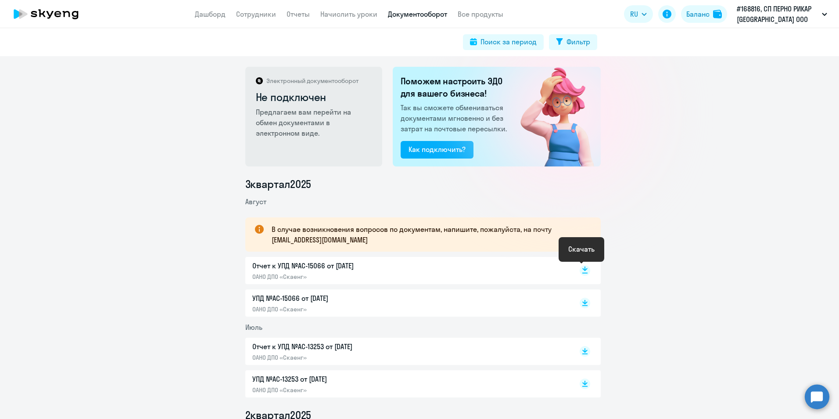  I want to click on button: Балансbalance, so click(704, 14).